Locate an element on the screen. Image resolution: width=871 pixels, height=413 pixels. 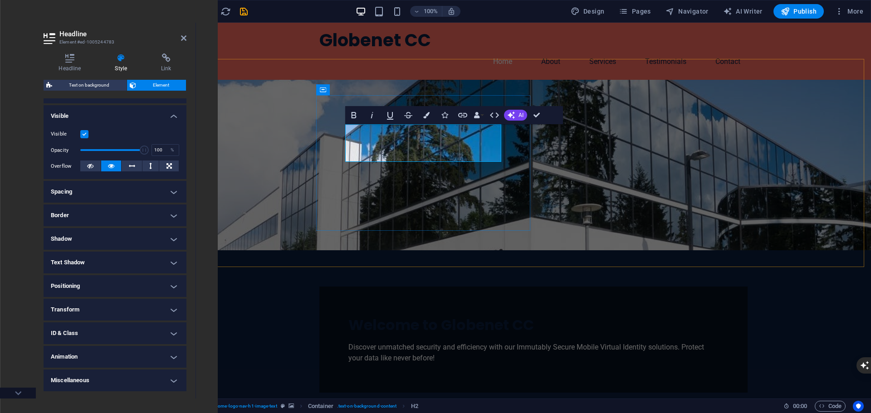
h4: Animation is located at coordinates (115, 357).